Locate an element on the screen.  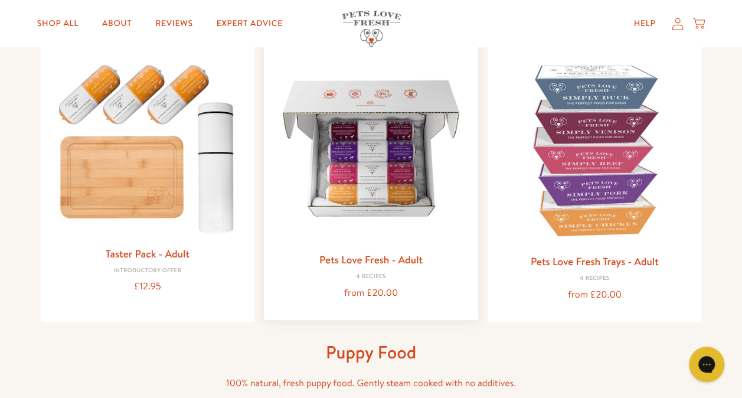
button: Gorgias live chat is located at coordinates (24, 22).